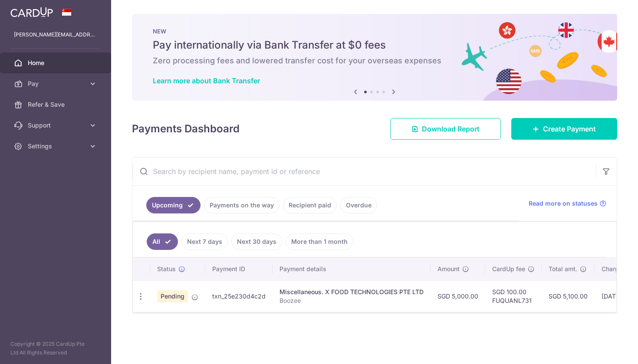 The image size is (638, 364). Describe the element at coordinates (375, 57) in the screenshot. I see `img: Bank transfer banner` at that location.